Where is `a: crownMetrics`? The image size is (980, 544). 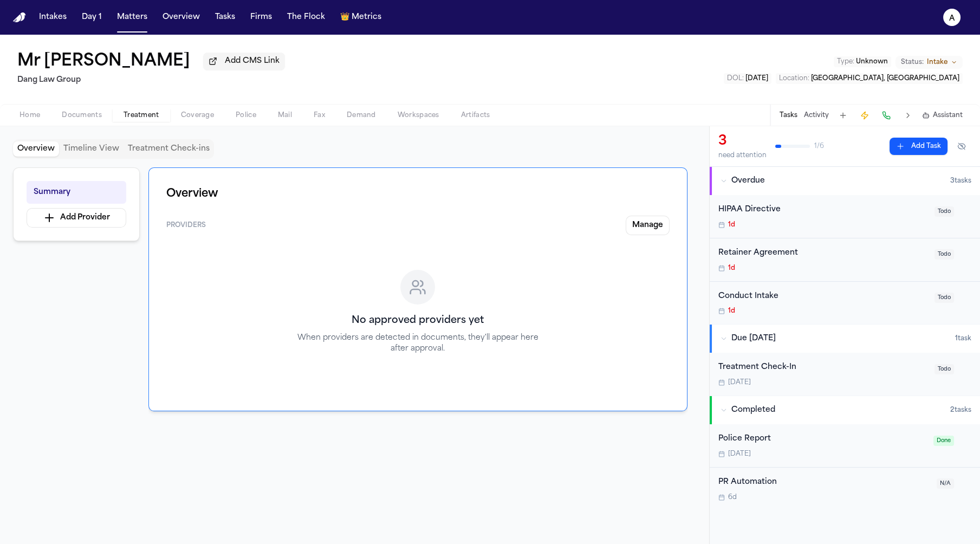 a: crownMetrics is located at coordinates (361, 17).